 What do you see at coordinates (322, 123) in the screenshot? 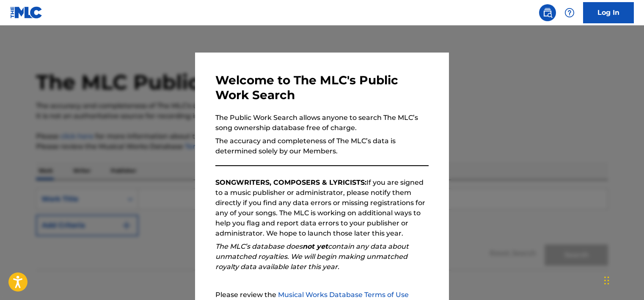
I see `p: The Public Work Search allows anyone to search The MLC’s song ownership database free of charge.` at bounding box center [322, 123].